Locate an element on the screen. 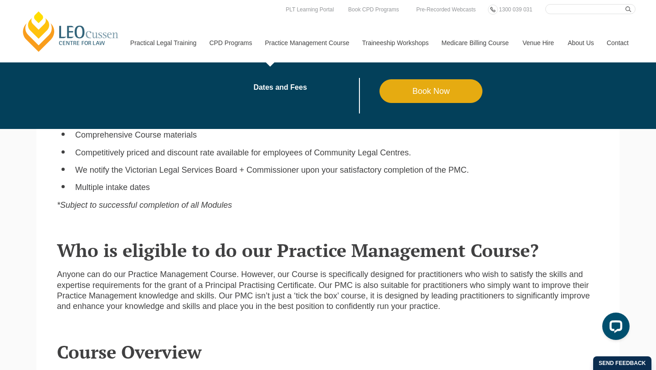 This screenshot has width=656, height=370. a: Dates and Fees is located at coordinates (316, 87).